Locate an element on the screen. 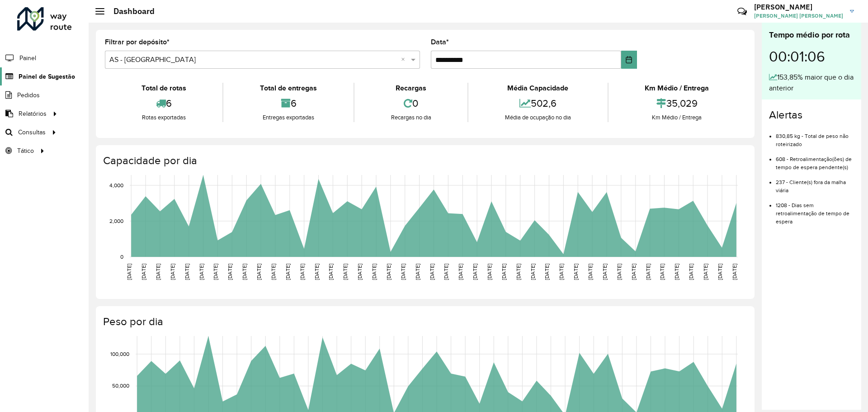  h4: Peso por dia is located at coordinates (424, 322).